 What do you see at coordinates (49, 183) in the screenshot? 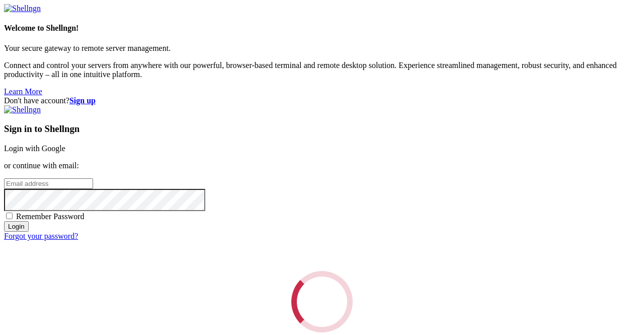
I see `input: Email address` at bounding box center [49, 183].